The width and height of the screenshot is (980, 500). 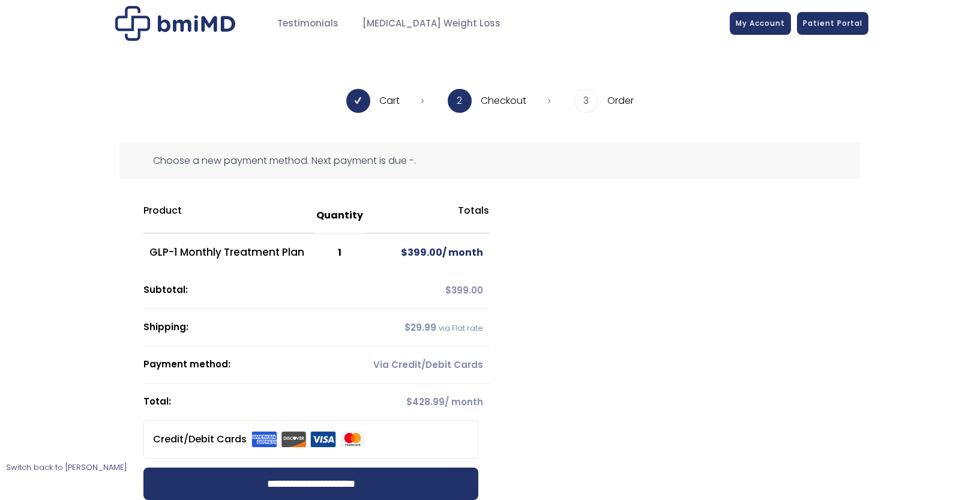 I want to click on div: Choose a new payment method. Next payment is due -., so click(x=489, y=161).